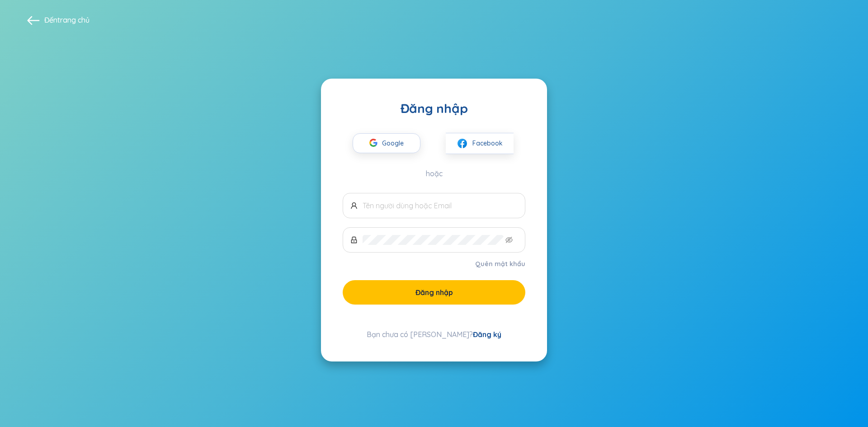  What do you see at coordinates (500, 264) in the screenshot?
I see `a: Quên mật khẩu` at bounding box center [500, 264].